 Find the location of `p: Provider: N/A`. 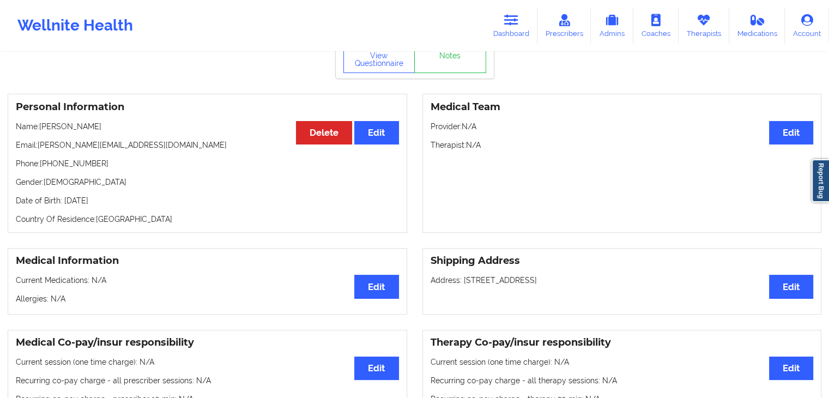

p: Provider: N/A is located at coordinates (622, 126).